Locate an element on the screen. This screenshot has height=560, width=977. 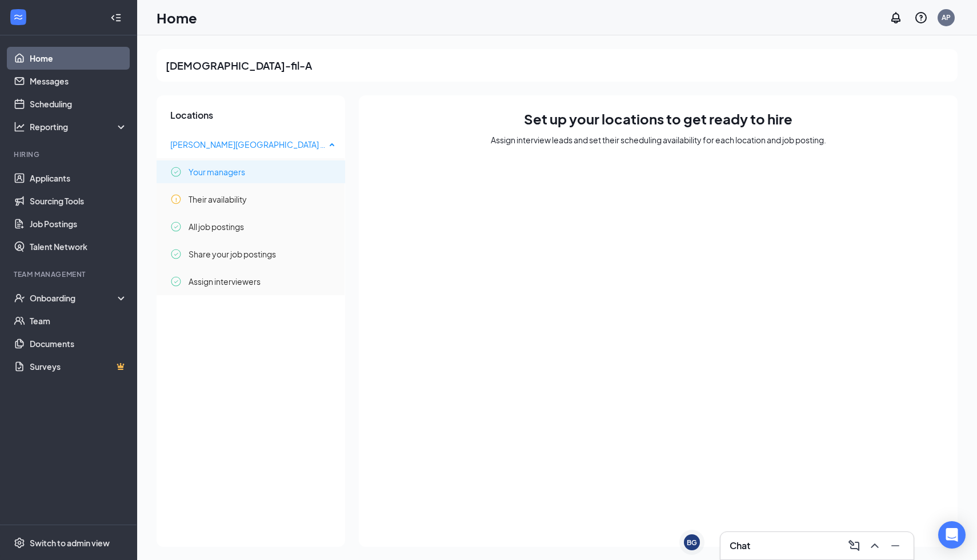
div: Hiring is located at coordinates (69, 154).